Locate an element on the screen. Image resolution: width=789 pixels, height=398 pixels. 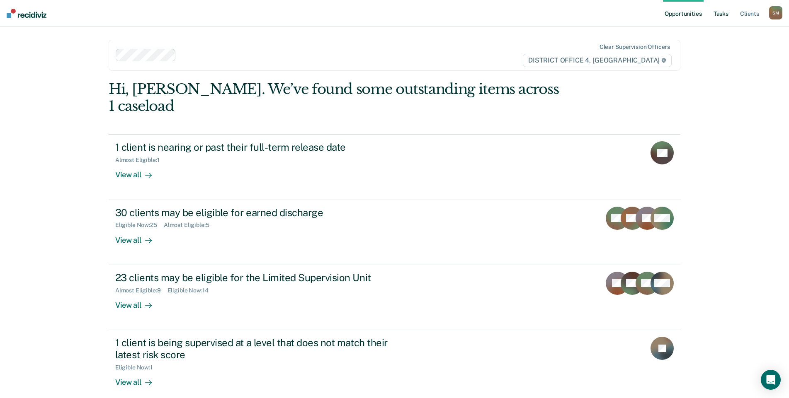
div: 23 clients may be eligible for the Limited Supervision Unit is located at coordinates (261, 278).